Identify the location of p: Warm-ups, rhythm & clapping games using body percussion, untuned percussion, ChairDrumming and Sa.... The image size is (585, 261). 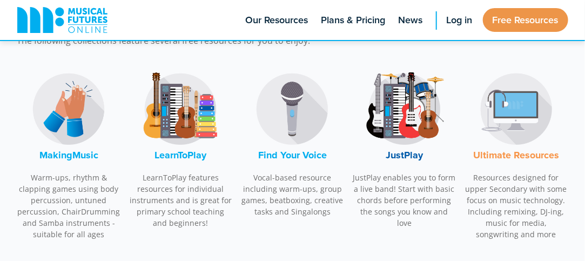
(69, 206).